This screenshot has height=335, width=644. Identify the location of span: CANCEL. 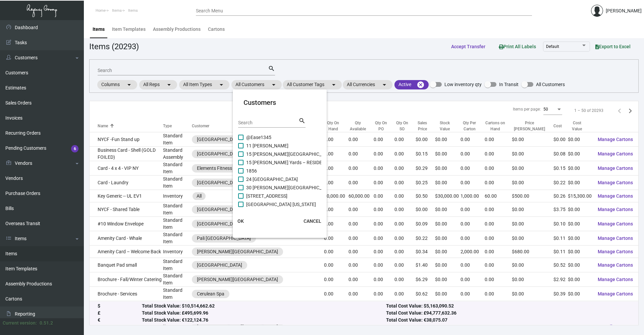
(312, 221).